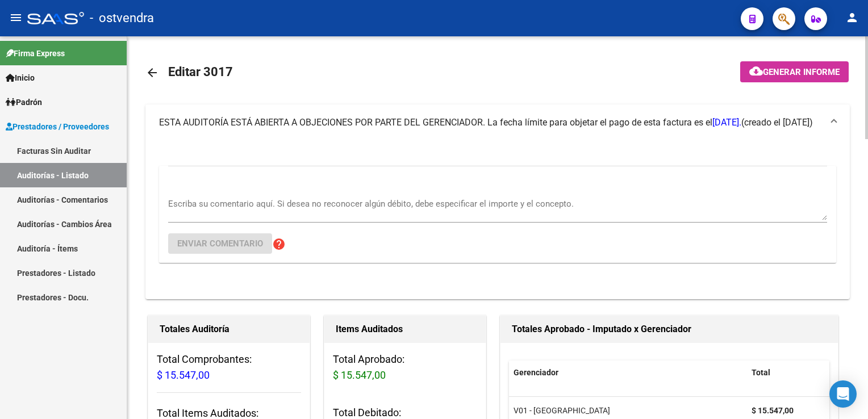  What do you see at coordinates (16, 18) in the screenshot?
I see `mat-icon: menu` at bounding box center [16, 18].